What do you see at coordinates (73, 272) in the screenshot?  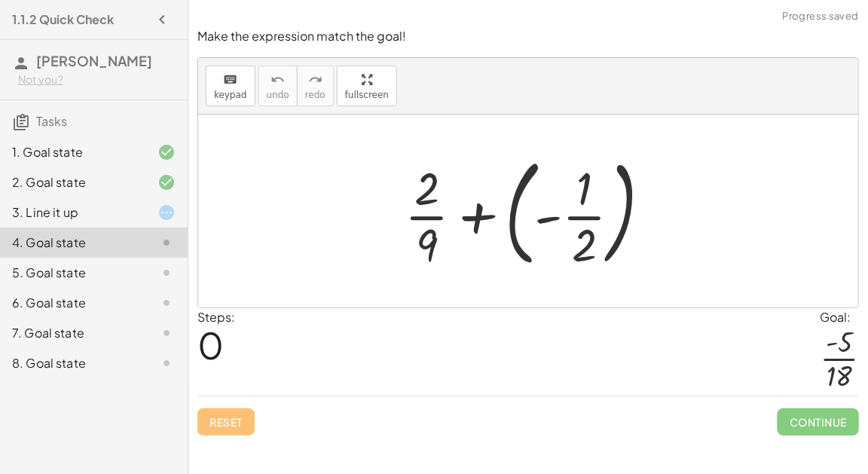 I see `div: 5. Goal state` at bounding box center [73, 272].